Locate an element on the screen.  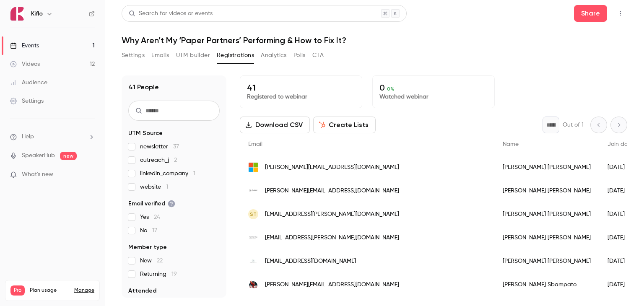
span: 37 is located at coordinates (176, 147).